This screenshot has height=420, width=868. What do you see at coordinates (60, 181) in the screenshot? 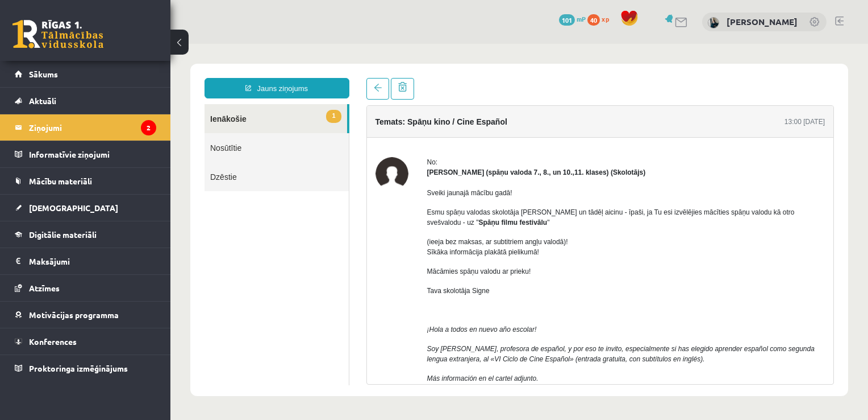
I see `span: Mācību materiāli` at bounding box center [60, 181].